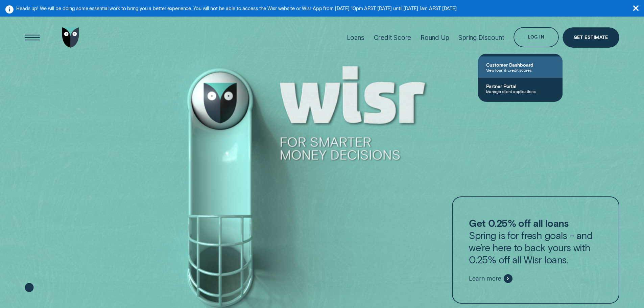  I want to click on span: Partner Portal, so click(520, 86).